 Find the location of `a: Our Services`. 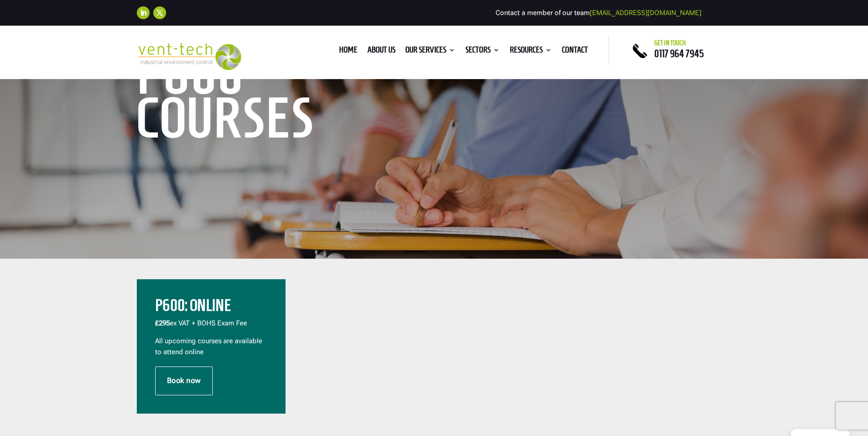

a: Our Services is located at coordinates (430, 51).